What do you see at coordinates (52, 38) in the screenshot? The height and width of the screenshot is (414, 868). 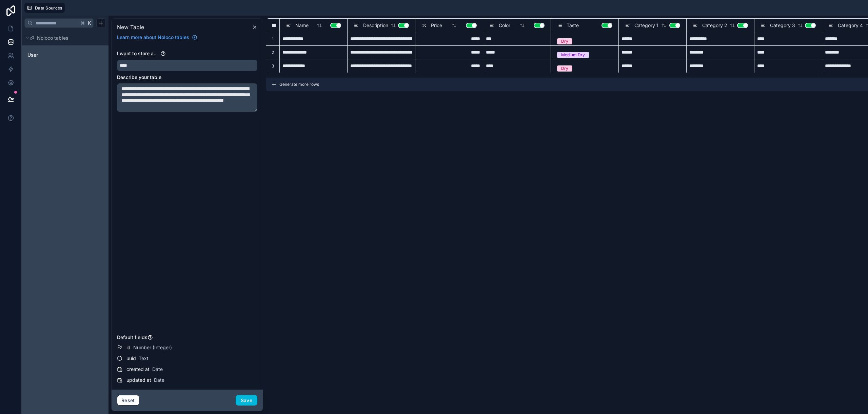 I see `span: Noloco tables` at bounding box center [52, 38].